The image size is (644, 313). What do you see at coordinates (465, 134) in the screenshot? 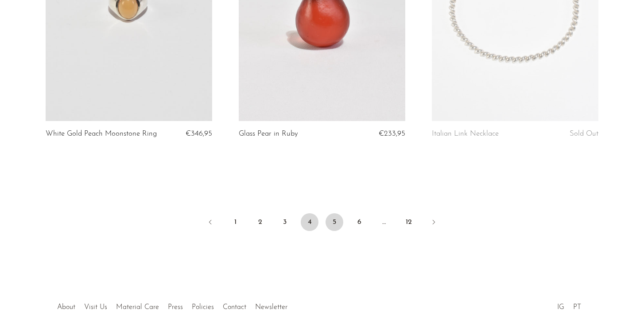
I see `a: Italian Link Necklace` at bounding box center [465, 134].